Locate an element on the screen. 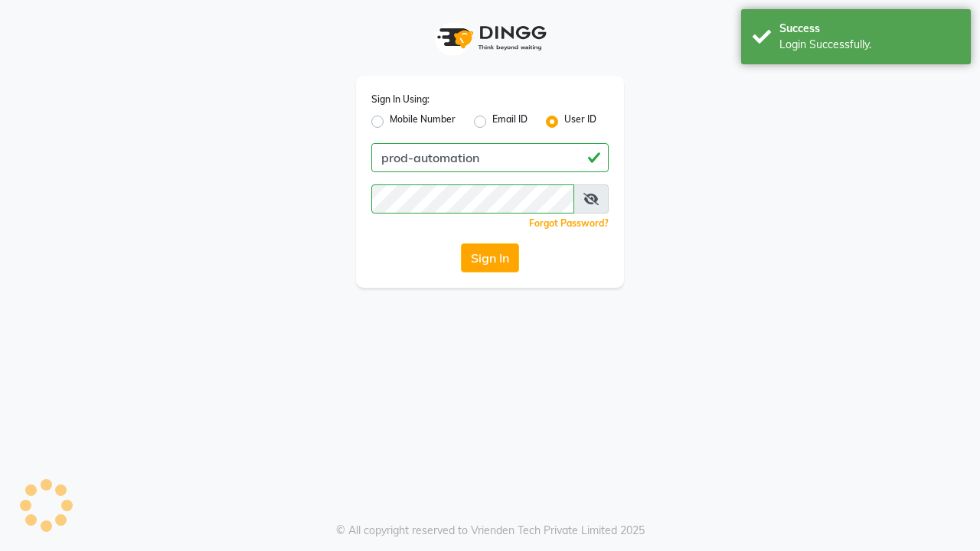 This screenshot has width=980, height=551. label: Mobile Number is located at coordinates (423, 121).